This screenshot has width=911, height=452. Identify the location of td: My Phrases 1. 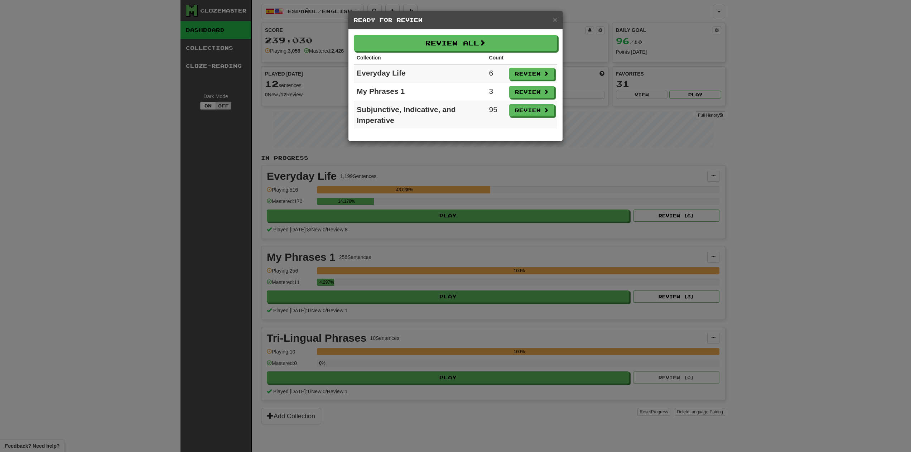
(420, 92).